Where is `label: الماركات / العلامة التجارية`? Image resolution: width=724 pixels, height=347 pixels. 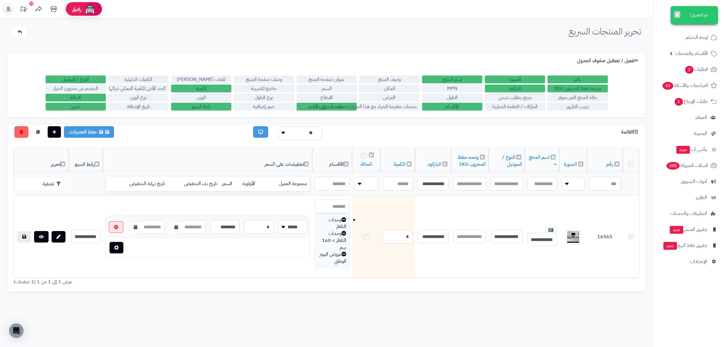
label: الماركات / العلامة التجارية is located at coordinates (515, 107).